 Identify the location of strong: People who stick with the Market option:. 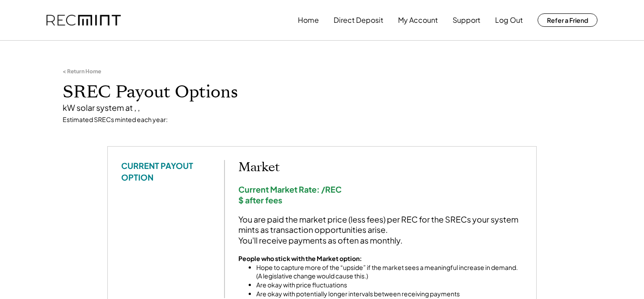
(300, 259).